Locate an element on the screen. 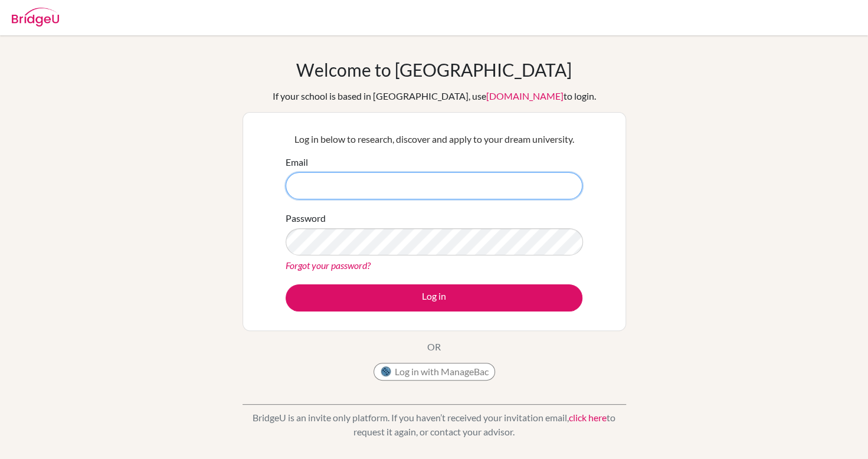  a: Forgot your password? is located at coordinates (328, 265).